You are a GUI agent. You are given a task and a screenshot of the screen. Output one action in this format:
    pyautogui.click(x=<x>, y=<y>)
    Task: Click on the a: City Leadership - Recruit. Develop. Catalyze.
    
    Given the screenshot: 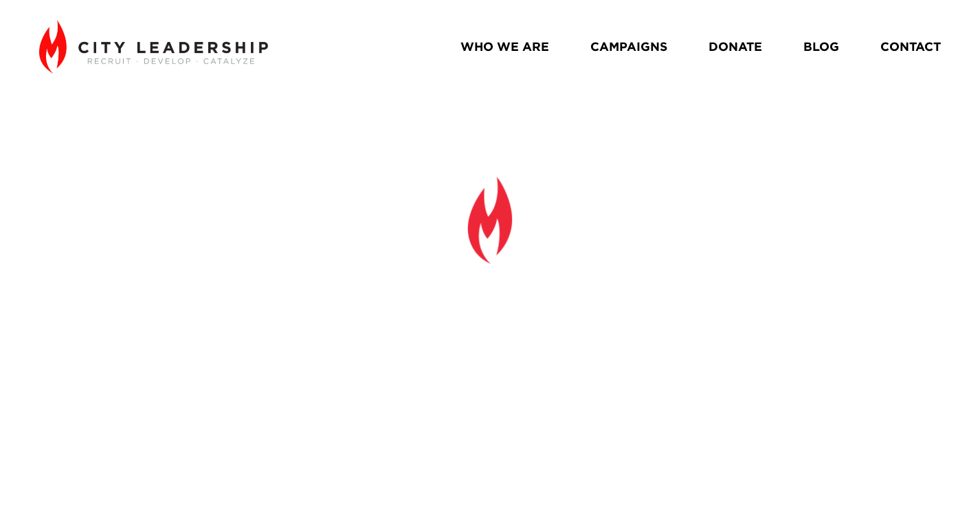 What is the action you would take?
    pyautogui.click(x=153, y=47)
    